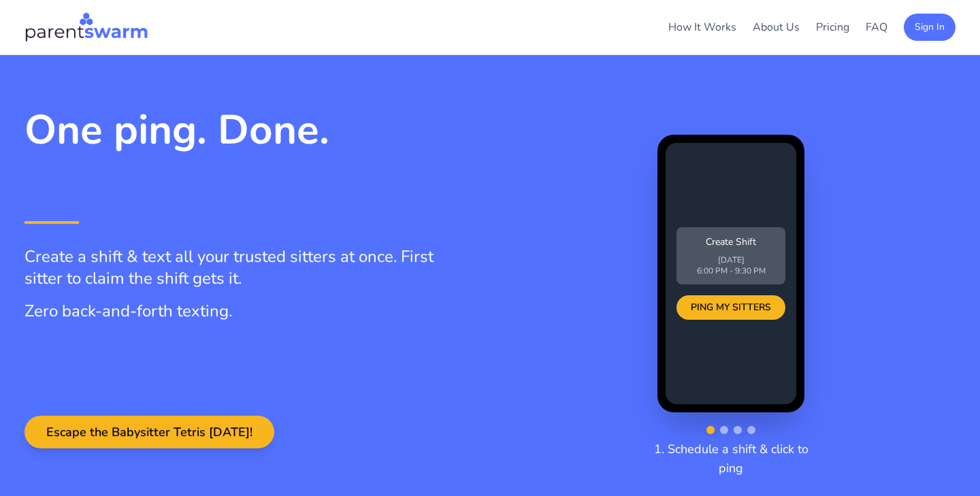  I want to click on p: 6:00 PM - 9:30 PM, so click(731, 270).